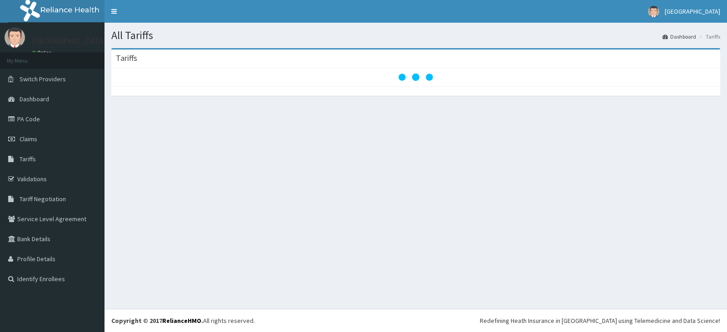 The image size is (727, 332). I want to click on span: Tariff Negotiation, so click(43, 199).